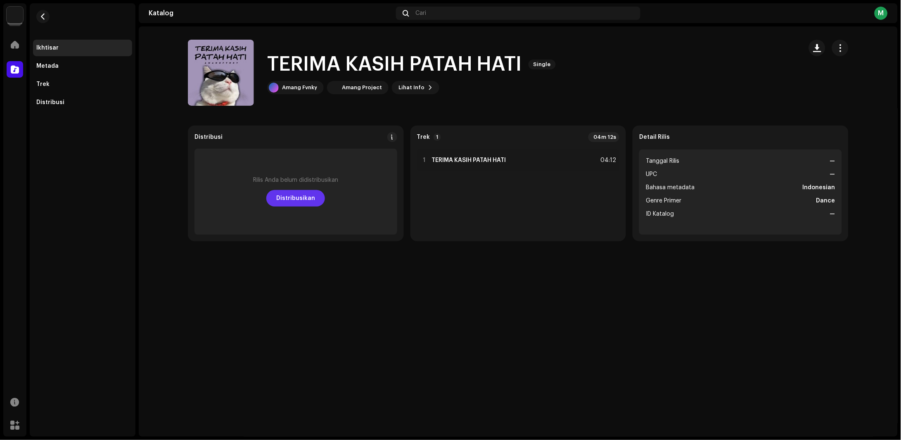  Describe the element at coordinates (607, 160) in the screenshot. I see `div: 04:12` at that location.